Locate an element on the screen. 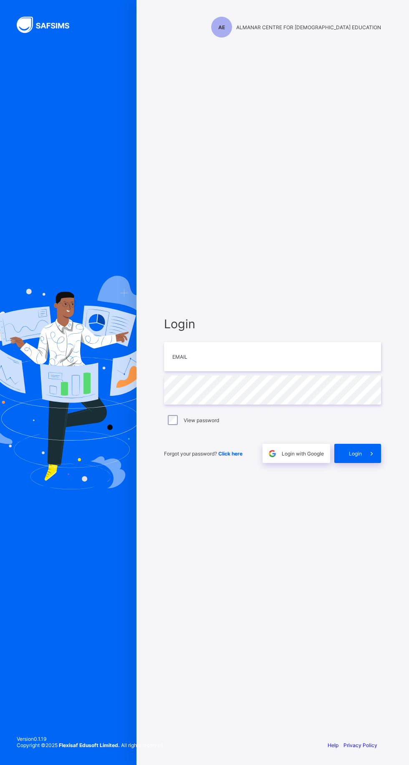 The width and height of the screenshot is (409, 765). span: Copyright © 2025 All rights reserved. is located at coordinates (90, 745).